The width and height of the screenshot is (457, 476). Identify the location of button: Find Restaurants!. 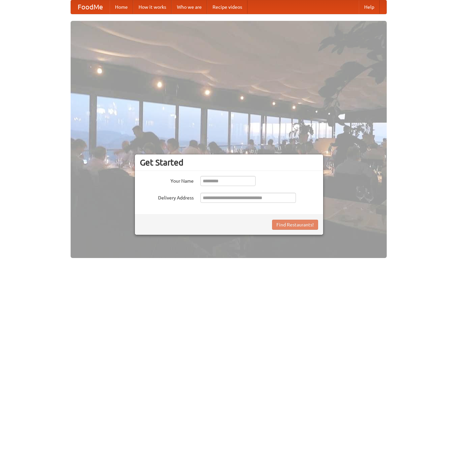
(295, 225).